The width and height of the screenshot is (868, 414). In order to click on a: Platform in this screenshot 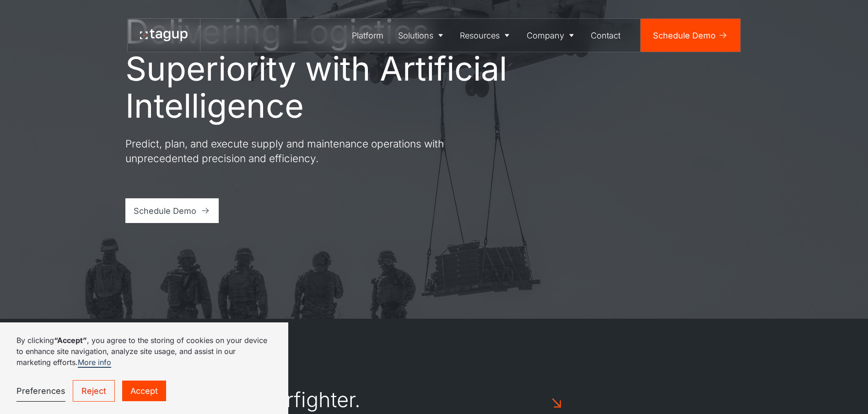, I will do `click(368, 36)`.